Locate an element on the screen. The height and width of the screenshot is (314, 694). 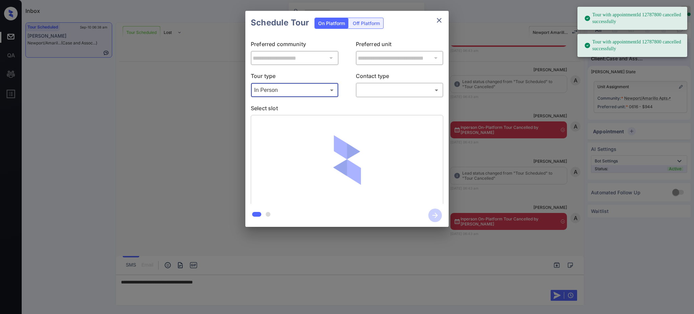
h2: Schedule Tour is located at coordinates (280, 23).